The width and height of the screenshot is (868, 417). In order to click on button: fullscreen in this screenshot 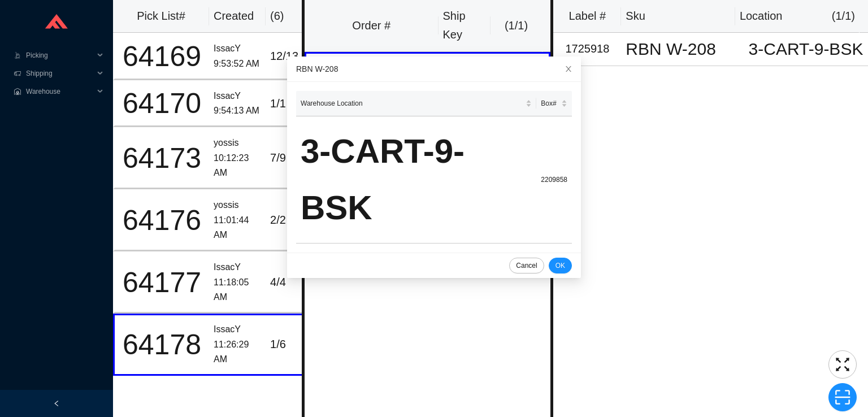, I will do `click(842, 365)`.